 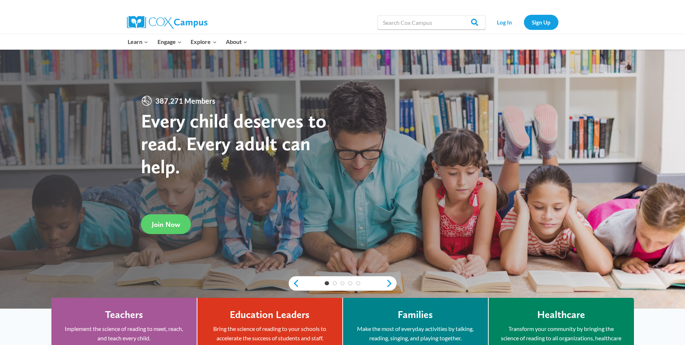 I want to click on span: About, so click(x=237, y=42).